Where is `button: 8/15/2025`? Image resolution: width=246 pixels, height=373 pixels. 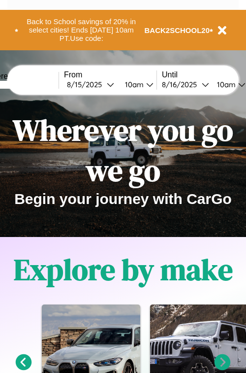 button: 8/15/2025 is located at coordinates (91, 84).